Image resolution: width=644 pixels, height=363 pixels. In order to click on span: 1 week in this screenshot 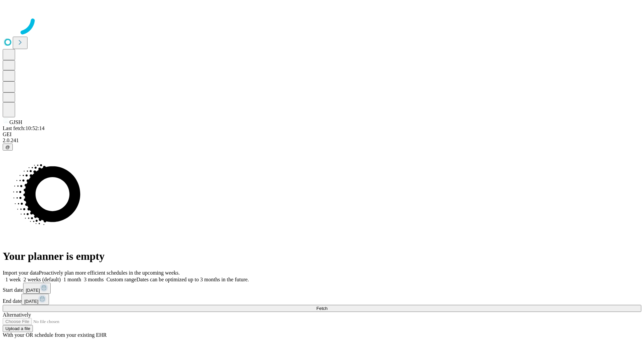, I will do `click(13, 279)`.